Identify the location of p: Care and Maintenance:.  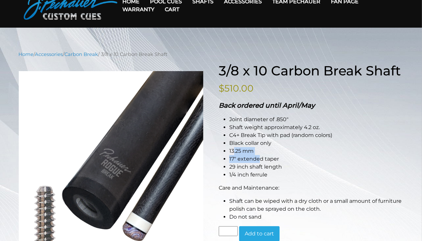
(311, 188).